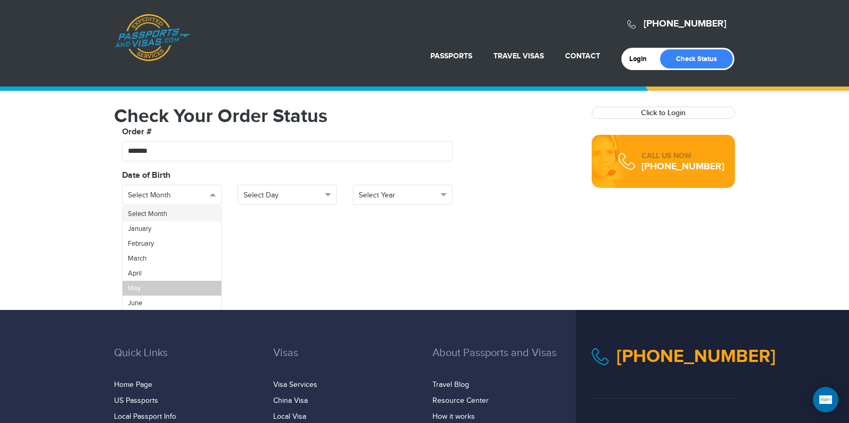 The image size is (849, 423). What do you see at coordinates (454, 417) in the screenshot?
I see `a: How it works` at bounding box center [454, 417].